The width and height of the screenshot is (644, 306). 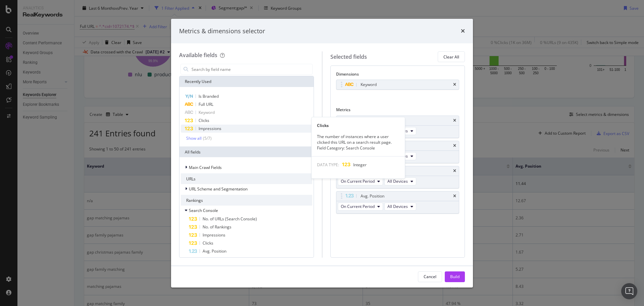 What do you see at coordinates (455, 277) in the screenshot?
I see `div: Build` at bounding box center [455, 277].